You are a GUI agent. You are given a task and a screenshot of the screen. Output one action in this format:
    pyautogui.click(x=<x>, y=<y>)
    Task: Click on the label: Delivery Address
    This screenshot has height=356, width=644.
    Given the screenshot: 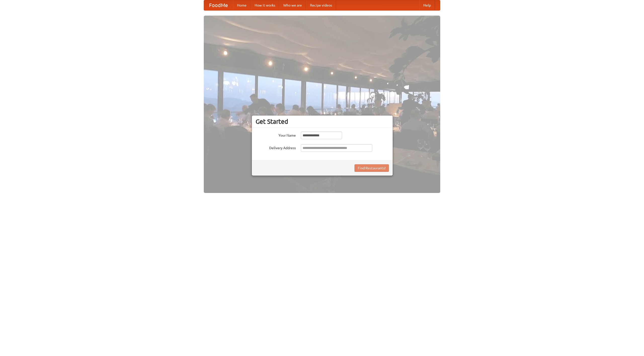 What is the action you would take?
    pyautogui.click(x=276, y=147)
    